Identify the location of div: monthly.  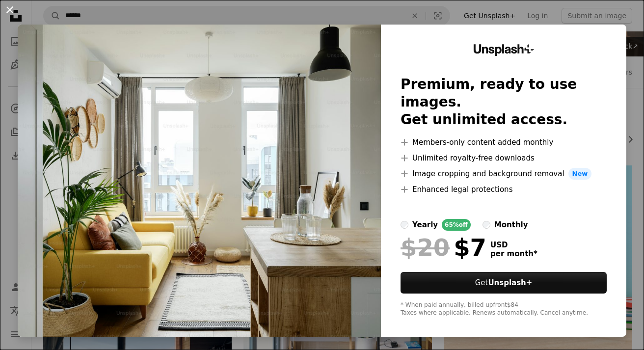
(511, 225).